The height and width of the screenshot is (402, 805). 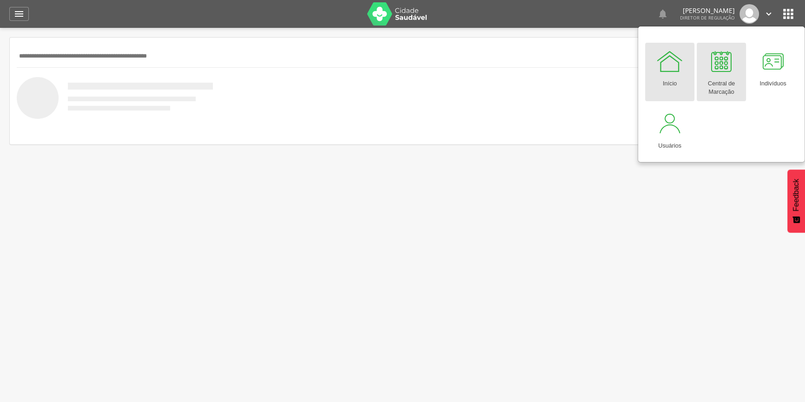 What do you see at coordinates (796, 201) in the screenshot?
I see `button: Feedback - Mostrar pesquisa` at bounding box center [796, 201].